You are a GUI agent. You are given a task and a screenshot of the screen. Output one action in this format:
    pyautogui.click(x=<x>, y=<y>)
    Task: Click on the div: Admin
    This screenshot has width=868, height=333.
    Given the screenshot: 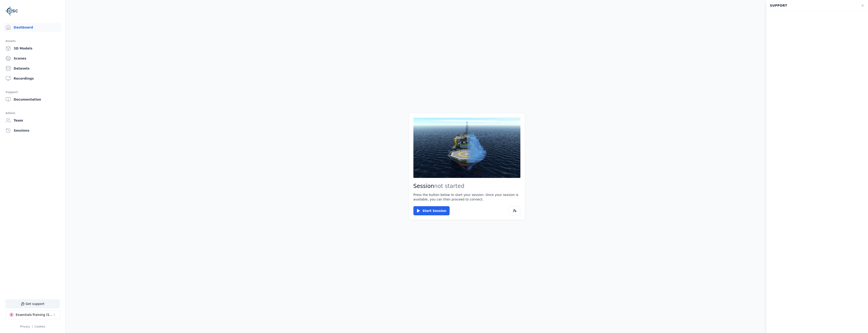 What is the action you would take?
    pyautogui.click(x=32, y=113)
    